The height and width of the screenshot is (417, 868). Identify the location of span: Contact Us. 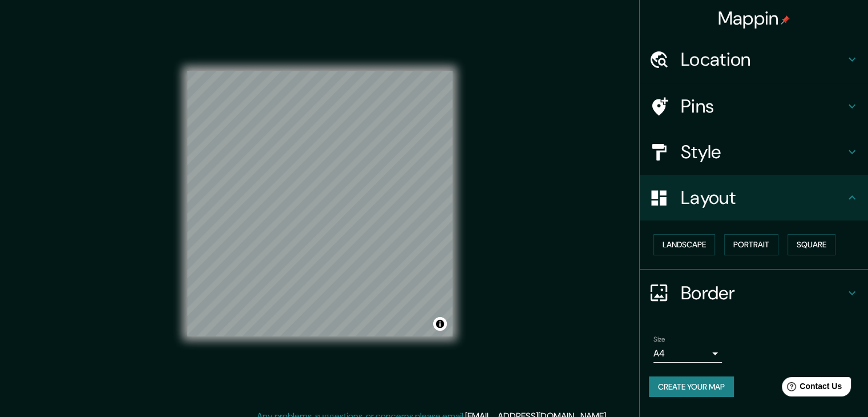
(54, 14).